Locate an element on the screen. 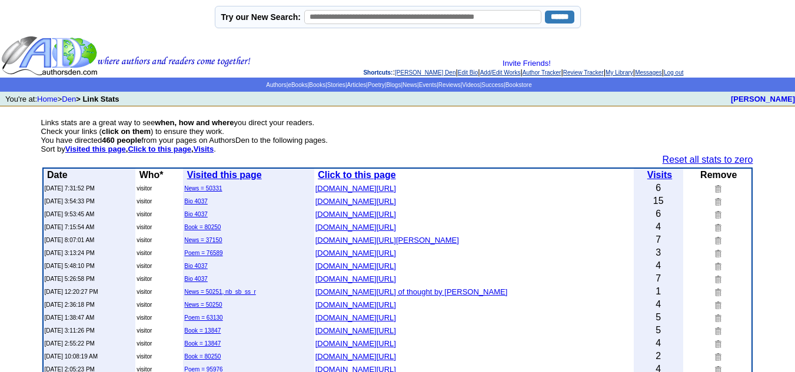 This screenshot has width=795, height=372. a: Den is located at coordinates (69, 99).